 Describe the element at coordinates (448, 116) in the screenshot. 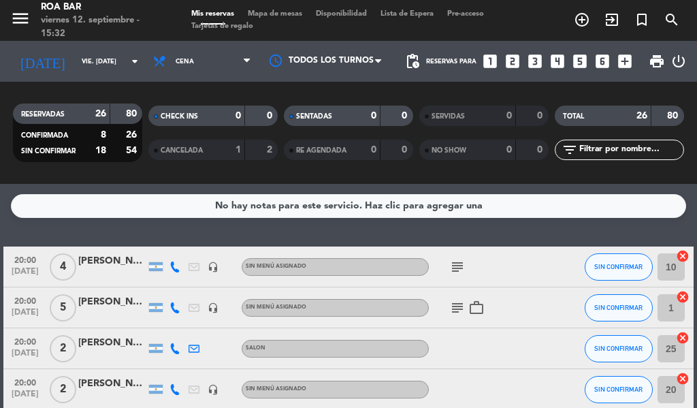

I see `span: SERVIDAS` at that location.